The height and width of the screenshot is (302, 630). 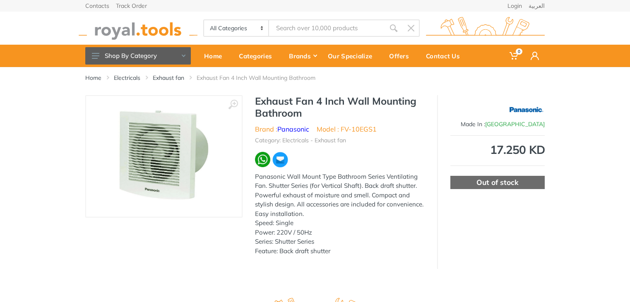 What do you see at coordinates (401, 56) in the screenshot?
I see `div: Offers` at bounding box center [401, 56].